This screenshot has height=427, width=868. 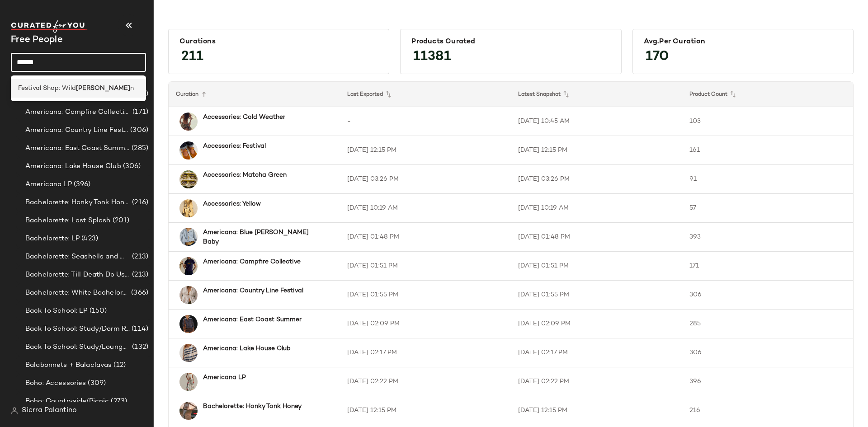 What do you see at coordinates (78, 275) in the screenshot?
I see `span: Bachelorette: Till Death Do Us Party` at bounding box center [78, 275].